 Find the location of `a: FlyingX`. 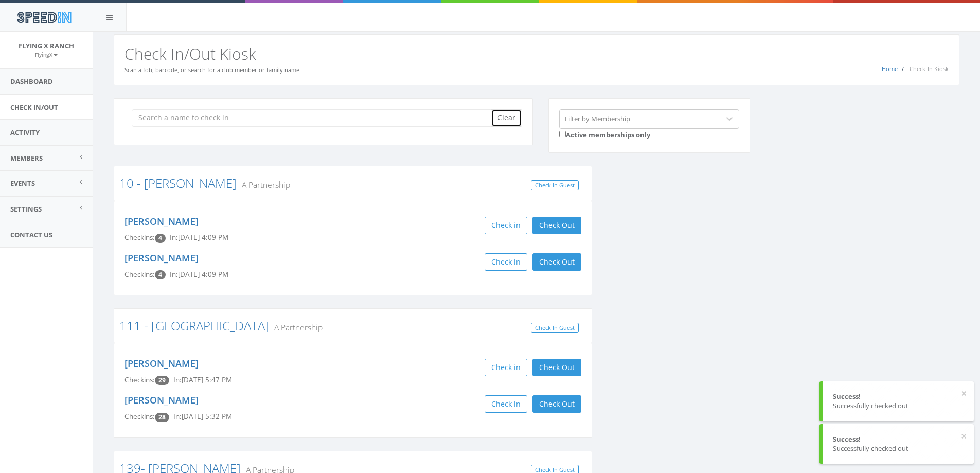

a: FlyingX is located at coordinates (46, 54).